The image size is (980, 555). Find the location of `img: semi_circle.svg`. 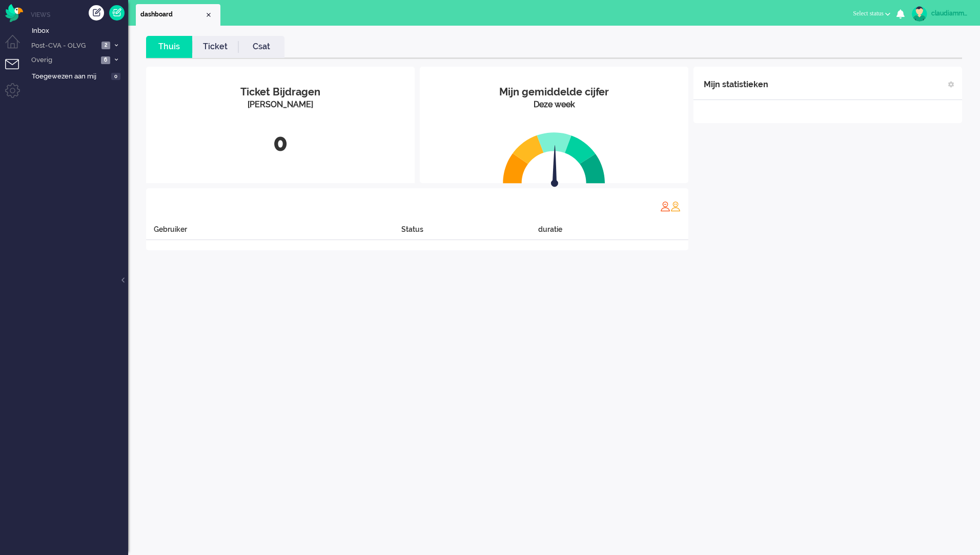

img: semi_circle.svg is located at coordinates (554, 157).